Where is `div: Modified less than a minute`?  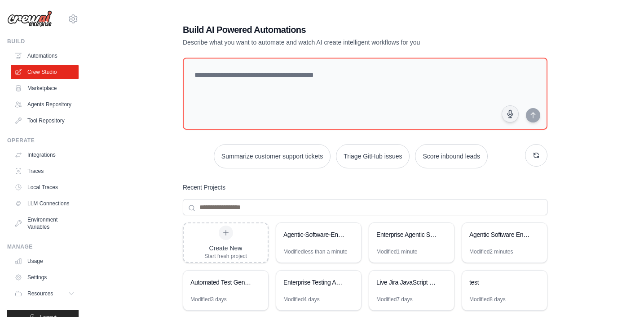 div: Modified less than a minute is located at coordinates (316, 251).